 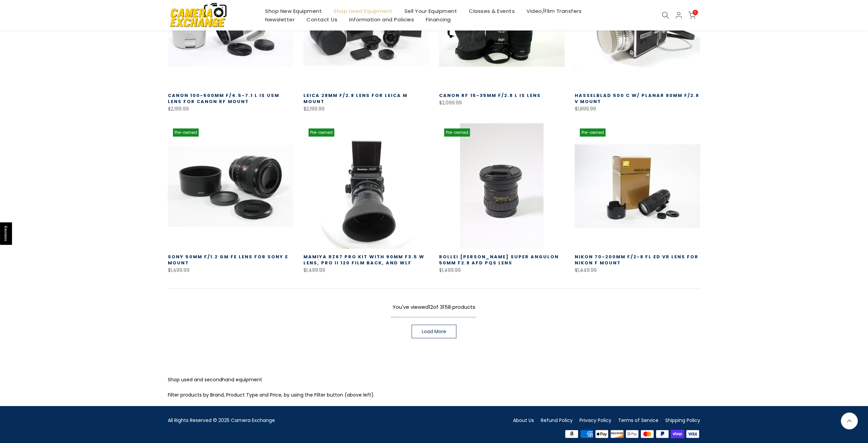 I want to click on img: shopify pay, so click(x=678, y=434).